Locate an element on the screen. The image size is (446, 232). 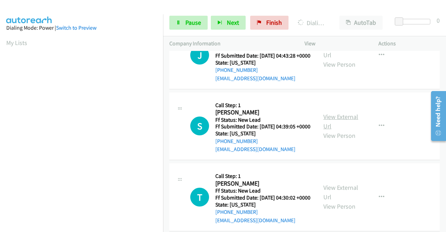
a: Finish is located at coordinates (269, 23).